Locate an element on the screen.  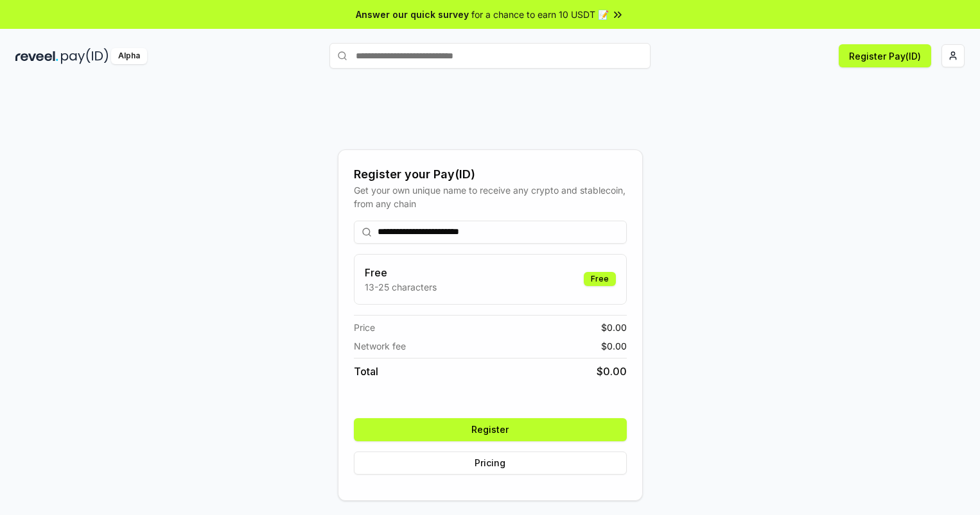
div: Get your own unique name to receive any crypto and stablecoin, from any chain is located at coordinates (490, 197).